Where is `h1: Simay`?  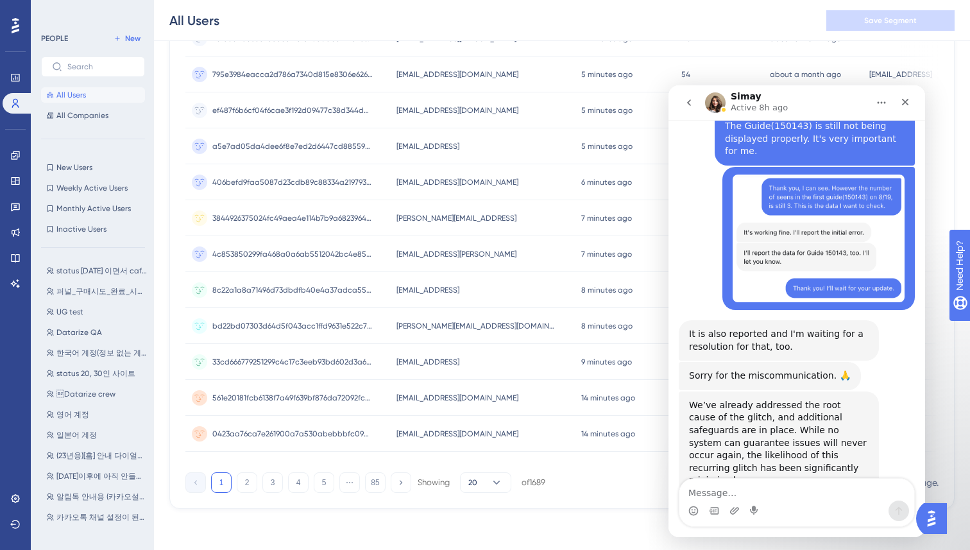 h1: Simay is located at coordinates (78, 11).